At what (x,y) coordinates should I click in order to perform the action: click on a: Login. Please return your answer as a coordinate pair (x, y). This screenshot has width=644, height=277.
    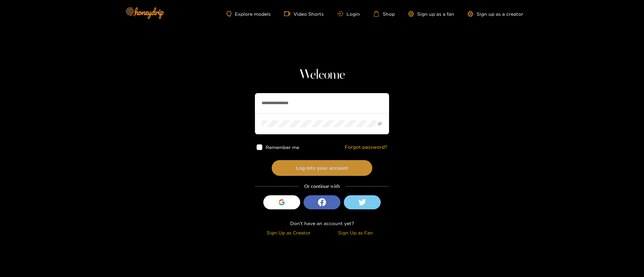
    Looking at the image, I should click on (348, 14).